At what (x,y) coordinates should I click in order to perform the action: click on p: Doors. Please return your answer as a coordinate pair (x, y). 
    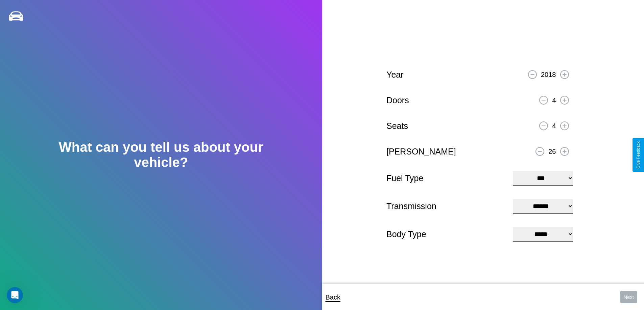
    Looking at the image, I should click on (397, 100).